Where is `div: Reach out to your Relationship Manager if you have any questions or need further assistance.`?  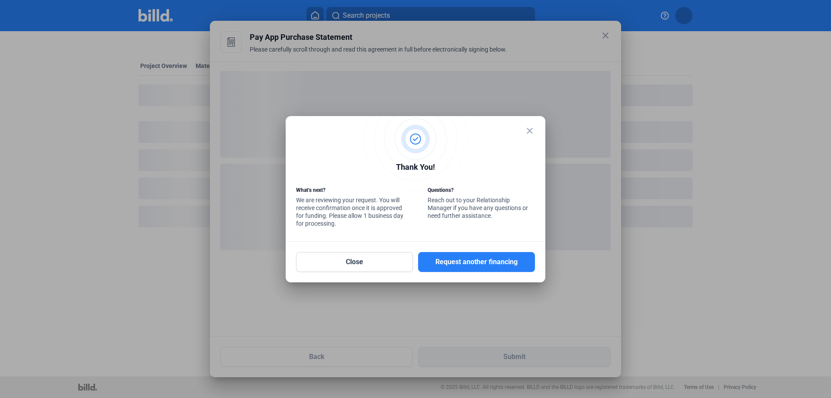 div: Reach out to your Relationship Manager if you have any questions or need further assistance. is located at coordinates (481, 204).